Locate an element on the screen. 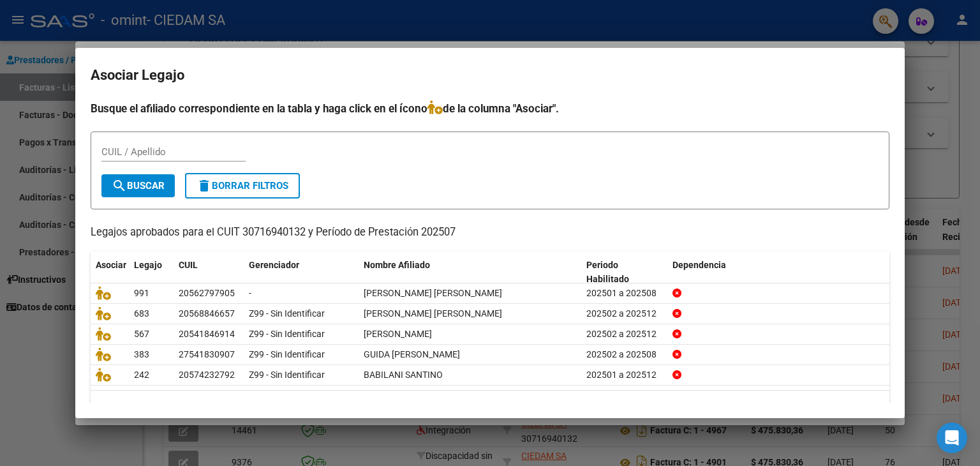 The width and height of the screenshot is (980, 466). span: 683 is located at coordinates (141, 313).